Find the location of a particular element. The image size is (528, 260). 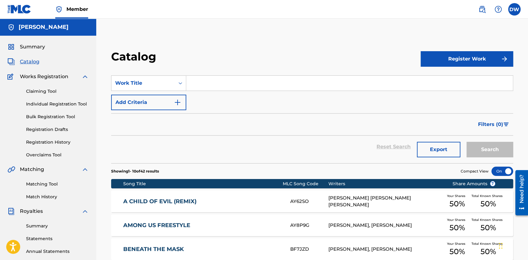

img: Works Registration is located at coordinates (11, 77).